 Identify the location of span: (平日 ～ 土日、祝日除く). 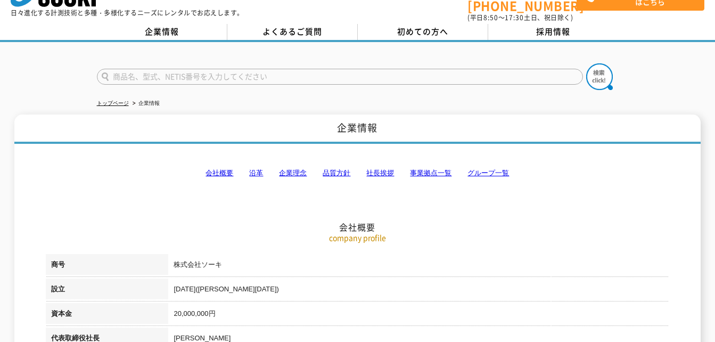
(520, 18).